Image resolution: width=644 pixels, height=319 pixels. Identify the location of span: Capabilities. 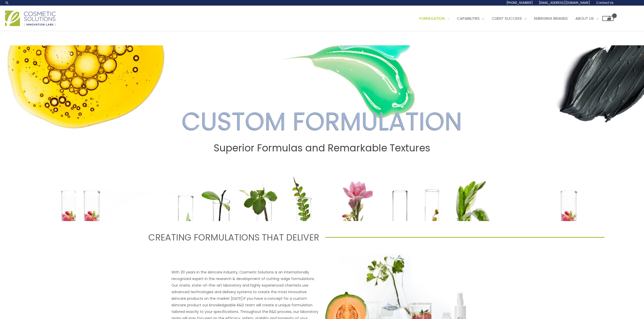
(469, 18).